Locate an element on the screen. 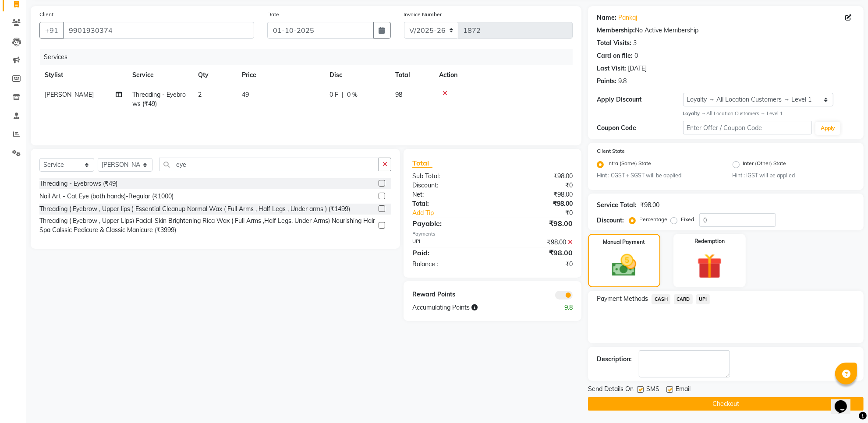  button: Apply is located at coordinates (828, 129).